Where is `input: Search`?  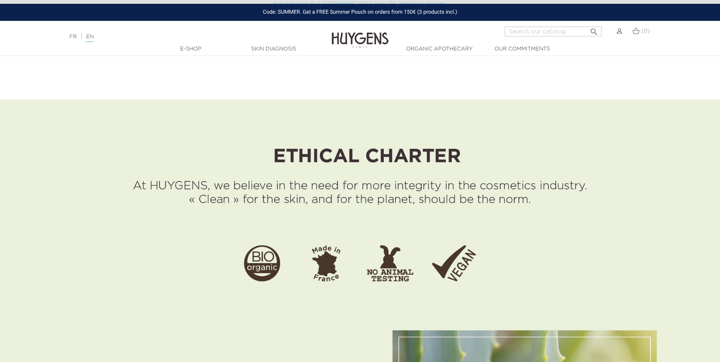 input: Search is located at coordinates (553, 32).